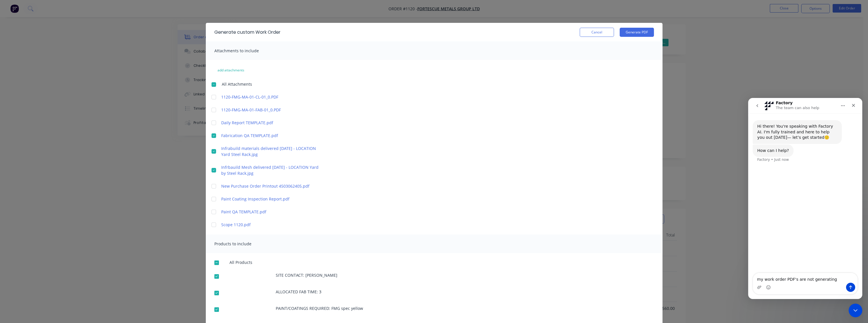 The image size is (868, 323). What do you see at coordinates (319, 308) in the screenshot?
I see `span: PAINT/COATINGS REQUIRED: FMG spec yellow` at bounding box center [319, 308].